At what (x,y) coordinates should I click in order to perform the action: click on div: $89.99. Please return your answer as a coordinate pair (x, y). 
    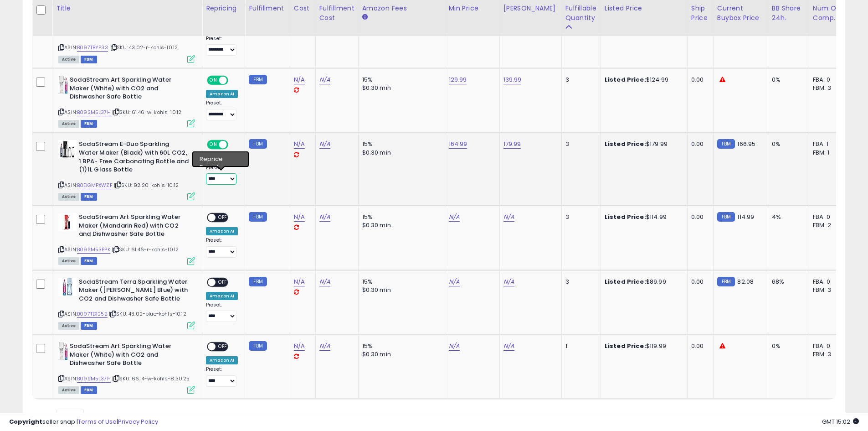
    Looking at the image, I should click on (643, 282).